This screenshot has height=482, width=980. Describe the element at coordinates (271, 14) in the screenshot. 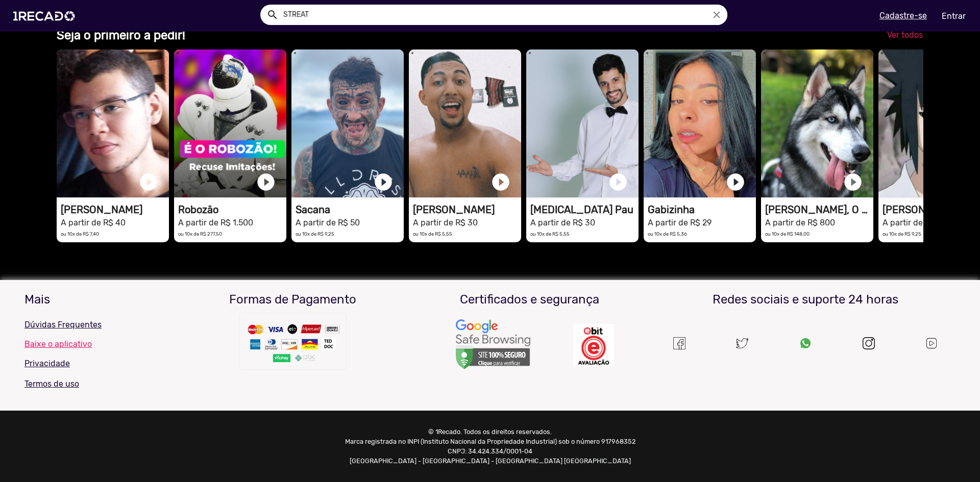

I see `button: Example home icon` at that location.